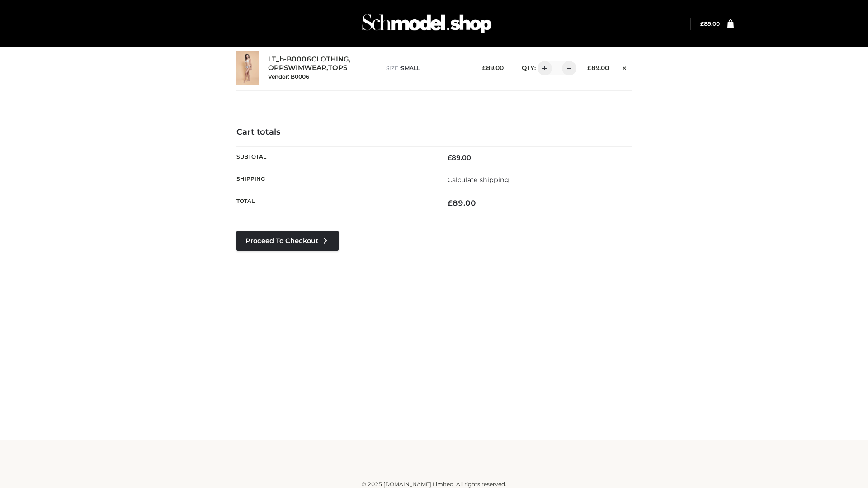  I want to click on th: Shipping, so click(335, 179).